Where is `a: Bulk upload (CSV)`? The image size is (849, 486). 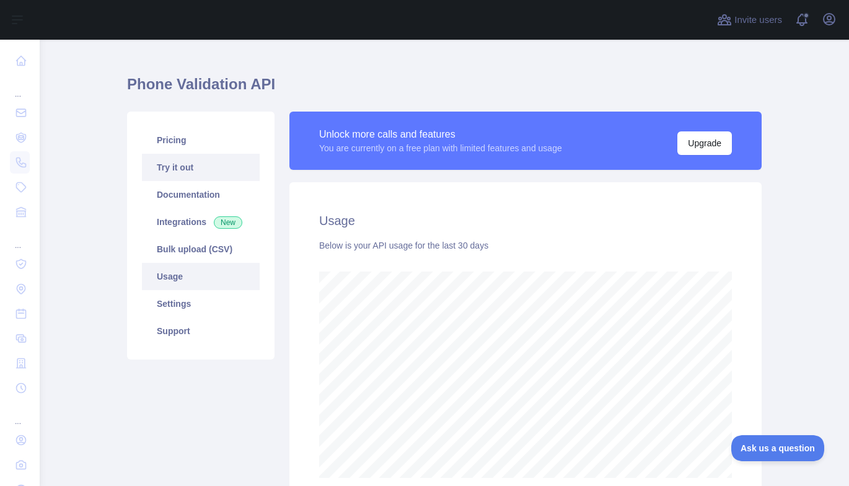
a: Bulk upload (CSV) is located at coordinates (201, 249).